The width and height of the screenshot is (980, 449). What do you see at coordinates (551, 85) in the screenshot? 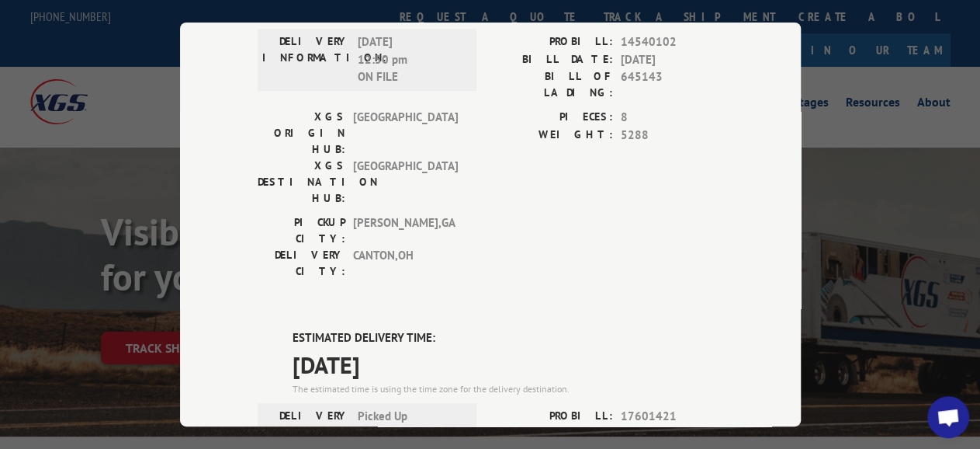
I see `label: BILL OF LADING:` at bounding box center [551, 85].